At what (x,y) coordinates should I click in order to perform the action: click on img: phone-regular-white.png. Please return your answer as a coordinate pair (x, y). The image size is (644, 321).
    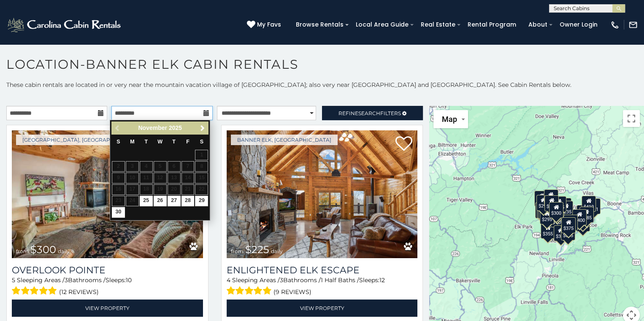
    Looking at the image, I should click on (615, 25).